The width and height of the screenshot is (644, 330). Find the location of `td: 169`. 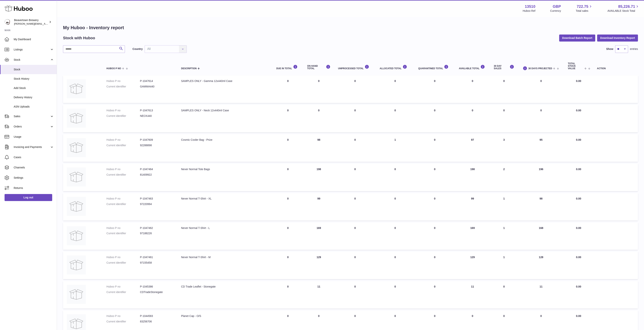

td: 169 is located at coordinates (319, 236).